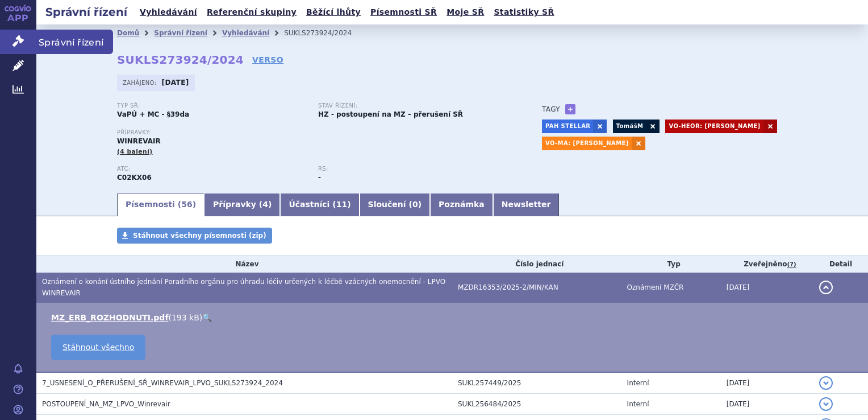 The height and width of the screenshot is (420, 868). What do you see at coordinates (630, 126) in the screenshot?
I see `a: TomášM` at bounding box center [630, 126].